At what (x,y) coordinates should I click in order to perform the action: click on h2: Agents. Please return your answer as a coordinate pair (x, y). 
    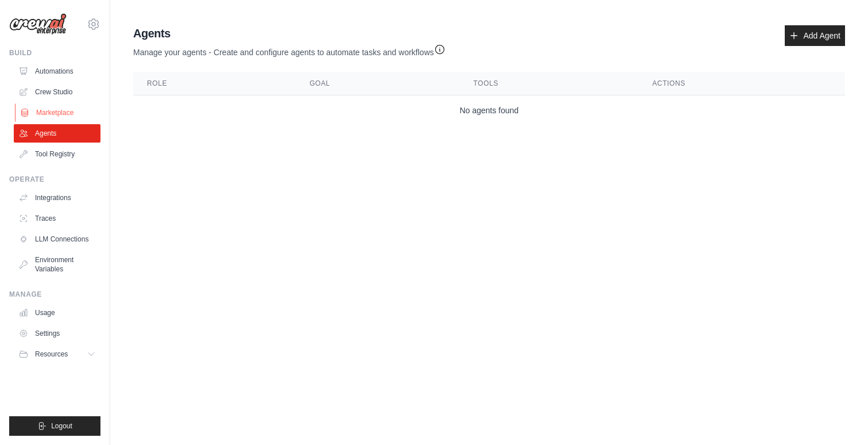
    Looking at the image, I should click on (289, 34).